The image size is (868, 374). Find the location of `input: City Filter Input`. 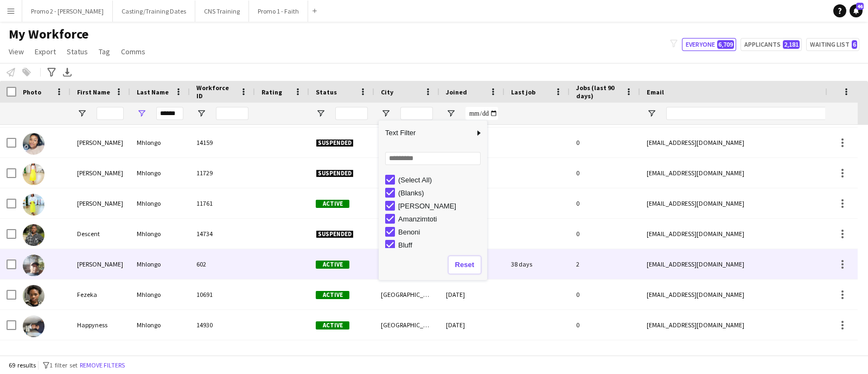

input: City Filter Input is located at coordinates (417, 114).